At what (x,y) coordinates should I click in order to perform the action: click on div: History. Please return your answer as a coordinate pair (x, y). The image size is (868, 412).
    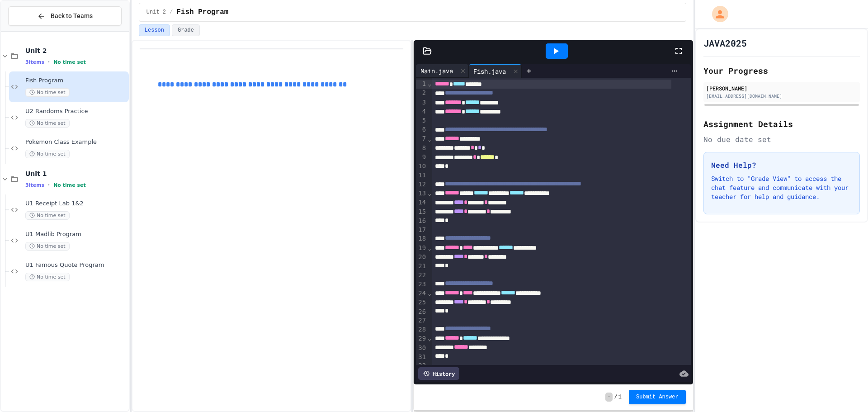
    Looking at the image, I should click on (438, 374).